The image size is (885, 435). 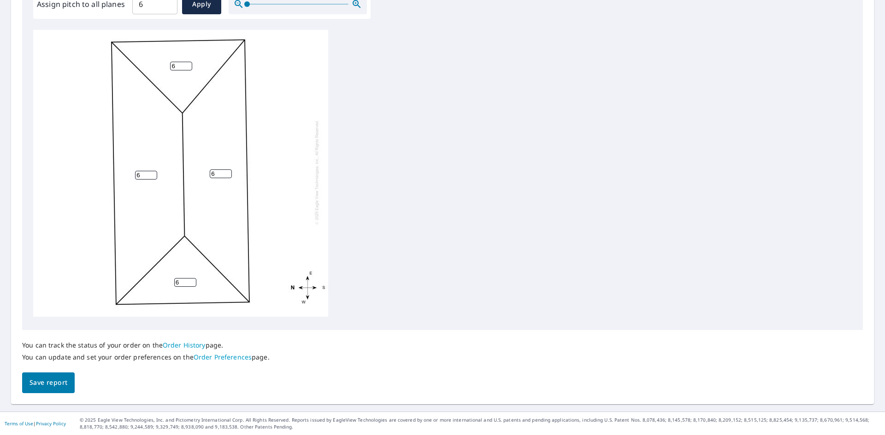 What do you see at coordinates (184, 345) in the screenshot?
I see `a: Order History` at bounding box center [184, 345].